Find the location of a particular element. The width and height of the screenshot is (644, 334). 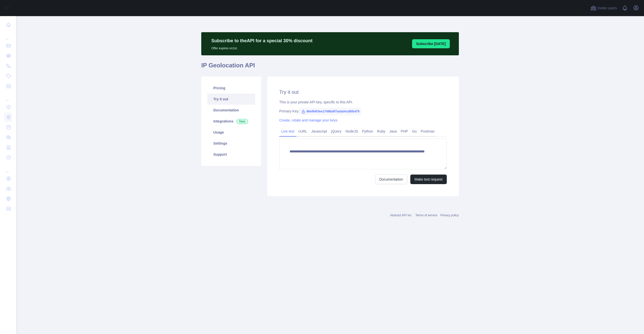

div: This is your private API key, specific to this API. is located at coordinates (363, 102).